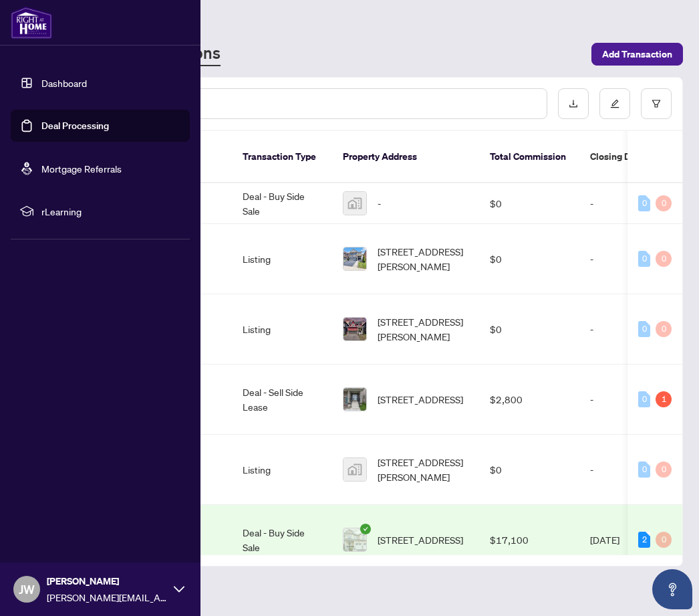 Image resolution: width=699 pixels, height=616 pixels. Describe the element at coordinates (530, 399) in the screenshot. I see `td: $2,800` at that location.